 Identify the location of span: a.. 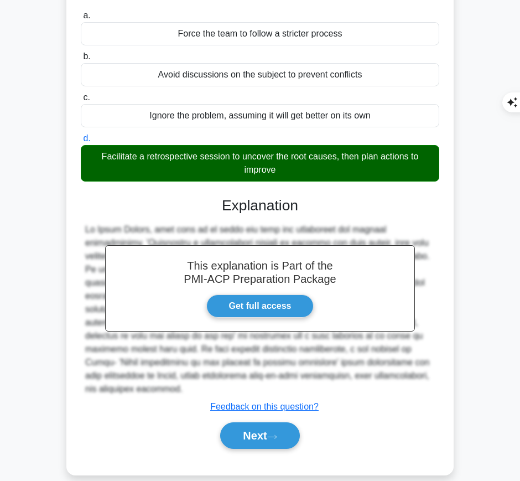
(86, 15).